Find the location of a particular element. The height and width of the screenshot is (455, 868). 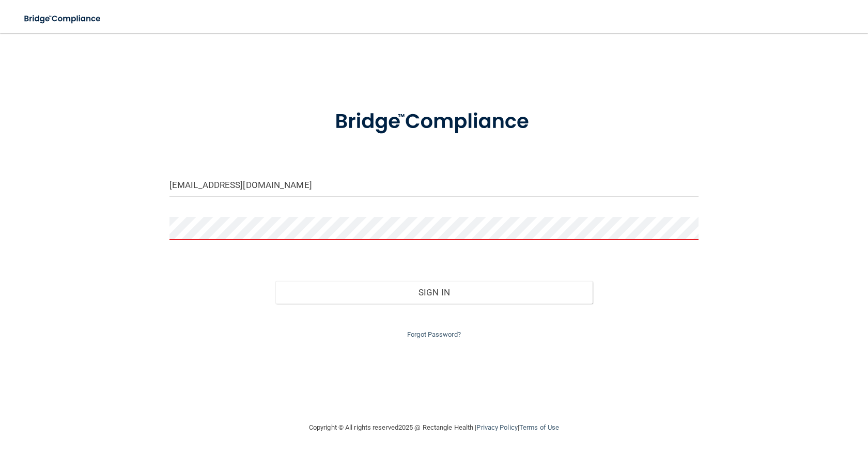

button: Sign In is located at coordinates (434, 293).